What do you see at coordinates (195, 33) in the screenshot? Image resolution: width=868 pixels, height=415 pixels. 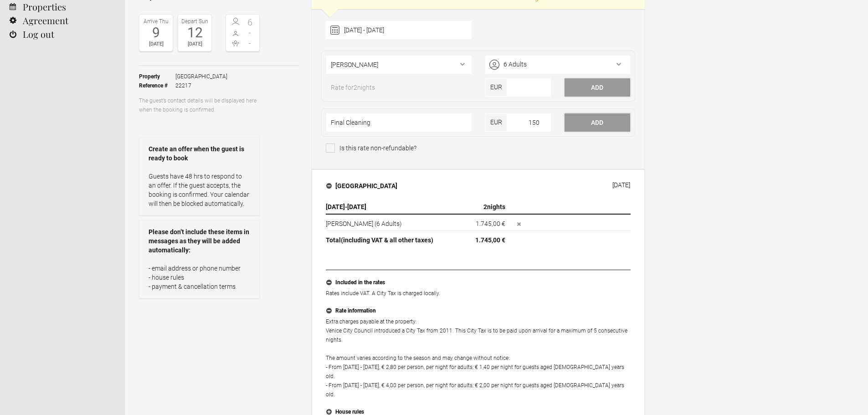 I see `div: 12` at bounding box center [195, 33].